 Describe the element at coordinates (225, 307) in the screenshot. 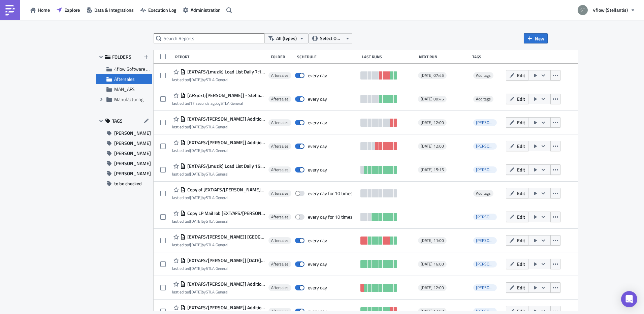

I see `span: [EXT/AFS/n.schnier] Additional Return TOs Vesoul (FR Hubs)` at that location.